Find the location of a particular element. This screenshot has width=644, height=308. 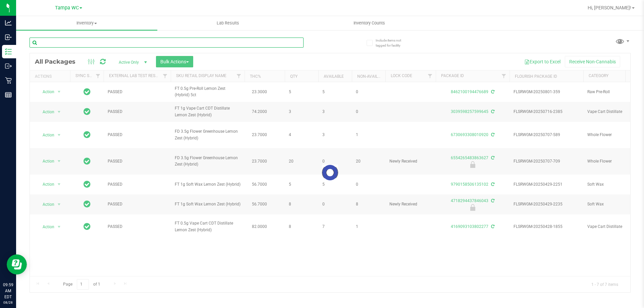

span: Inventory Counts is located at coordinates (369, 23).